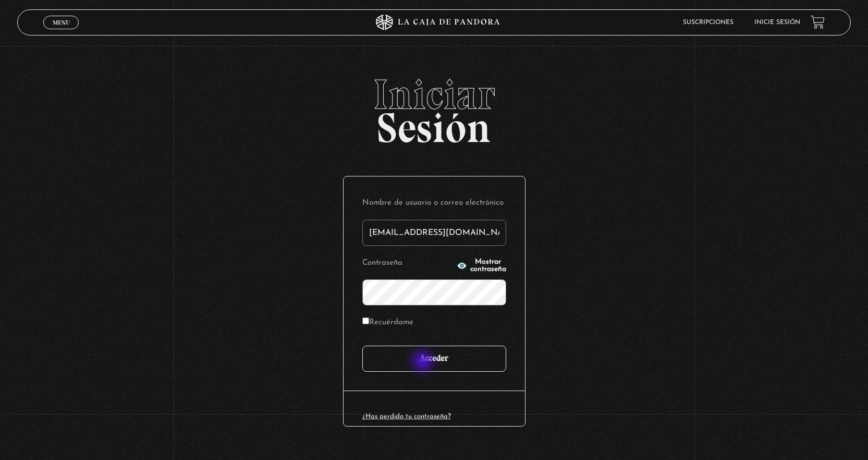 This screenshot has height=460, width=868. What do you see at coordinates (61, 22) in the screenshot?
I see `span: Menu` at bounding box center [61, 22].